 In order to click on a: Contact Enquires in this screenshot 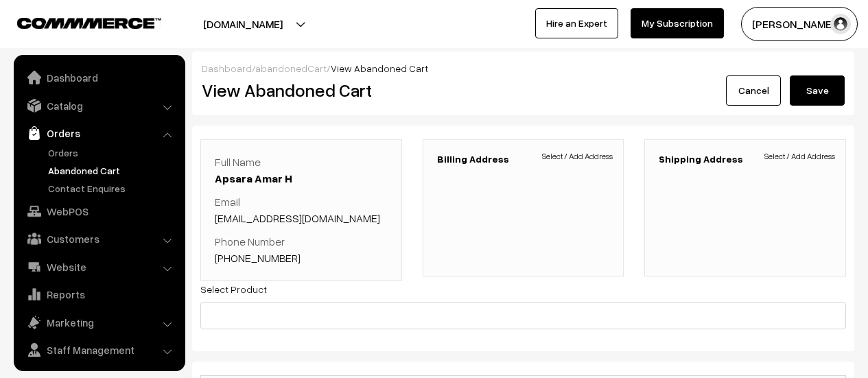, I will do `click(112, 188)`.